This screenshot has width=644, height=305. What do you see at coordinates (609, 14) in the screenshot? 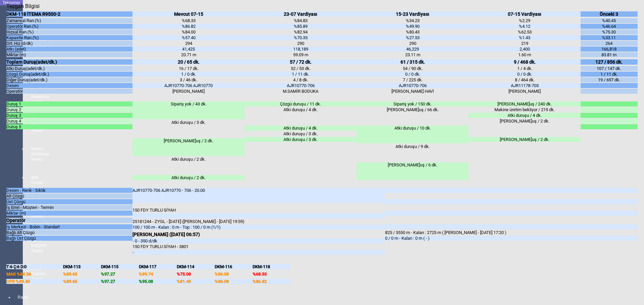
I see `div: Önceki 3` at bounding box center [609, 14].